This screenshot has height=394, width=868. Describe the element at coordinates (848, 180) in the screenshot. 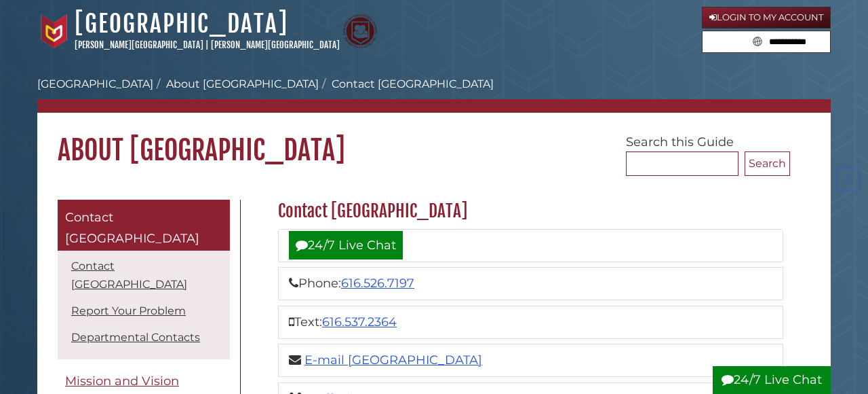

I see `a: Back to Top` at that location.